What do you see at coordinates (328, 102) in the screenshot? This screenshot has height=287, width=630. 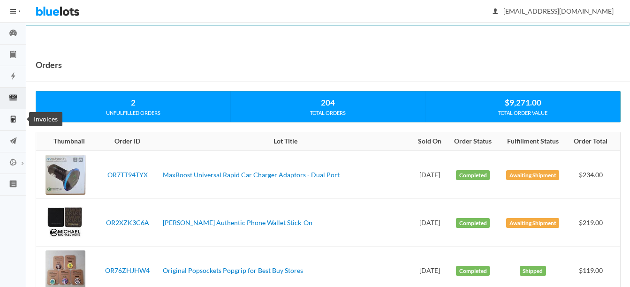 I see `strong: 204` at bounding box center [328, 102].